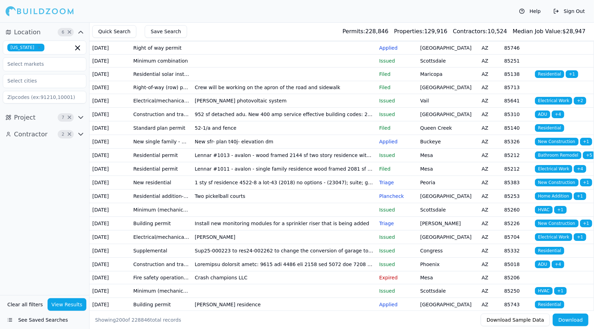 The height and width of the screenshot is (329, 594). I want to click on td: Residential permit, so click(161, 155).